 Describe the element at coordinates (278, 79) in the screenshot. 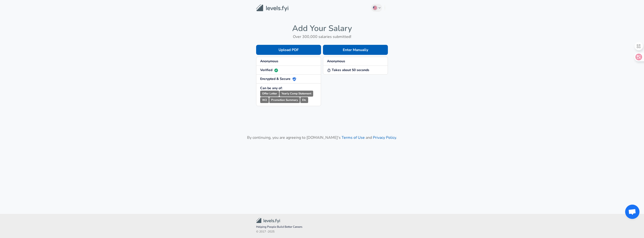

I see `strong: Encrypted & Secure` at that location.